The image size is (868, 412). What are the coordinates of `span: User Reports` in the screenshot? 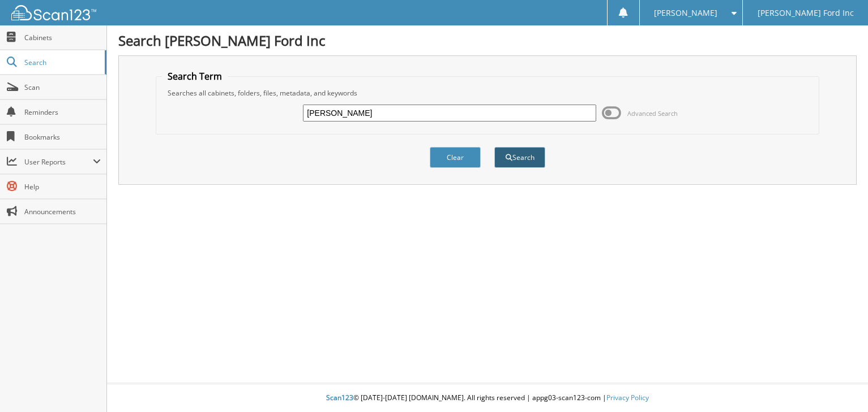 It's located at (59, 162).